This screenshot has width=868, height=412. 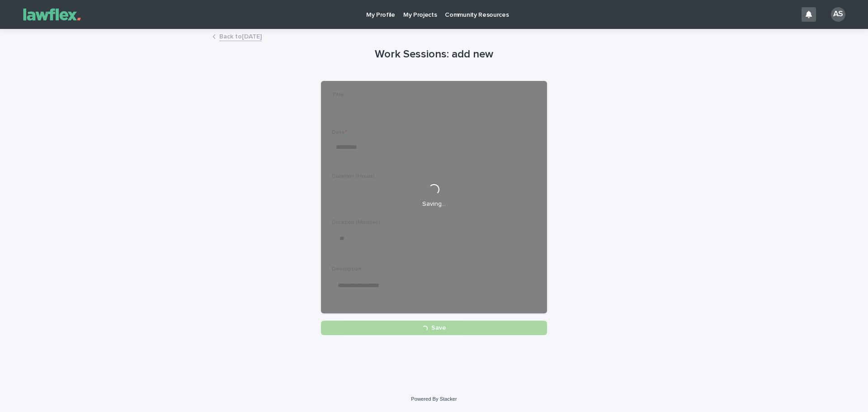 I want to click on h1: Work Sessions: add new, so click(x=434, y=54).